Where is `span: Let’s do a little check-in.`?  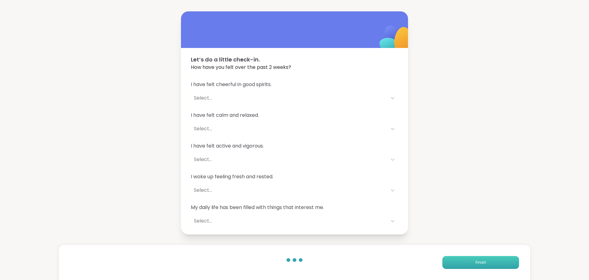
span: Let’s do a little check-in. is located at coordinates (295, 59).